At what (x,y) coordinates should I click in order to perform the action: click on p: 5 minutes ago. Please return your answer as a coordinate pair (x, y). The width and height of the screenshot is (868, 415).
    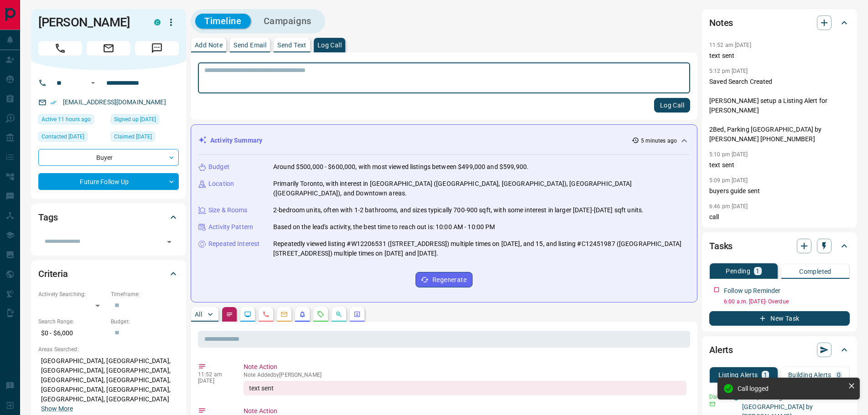
    Looking at the image, I should click on (659, 141).